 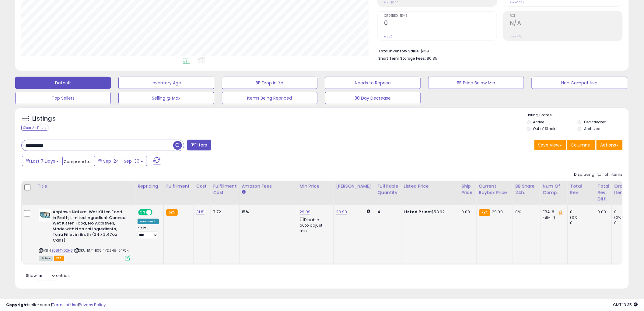 I want to click on button: Last 7 Days, so click(x=42, y=161).